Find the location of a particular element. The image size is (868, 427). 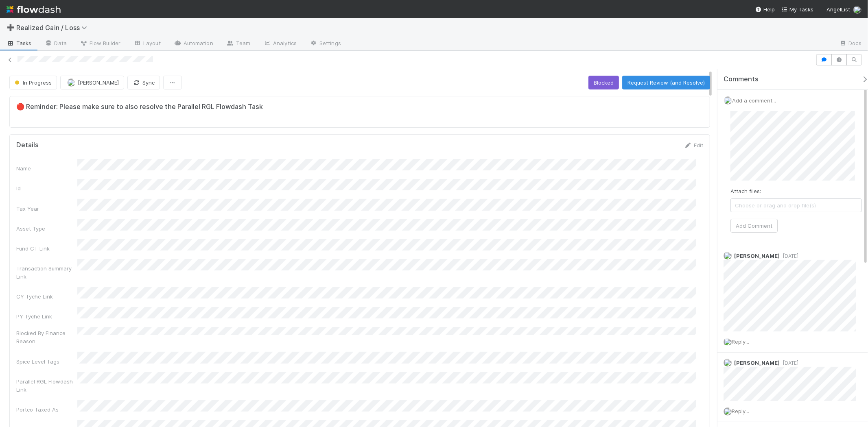

a: Flow Builder is located at coordinates (100, 44).